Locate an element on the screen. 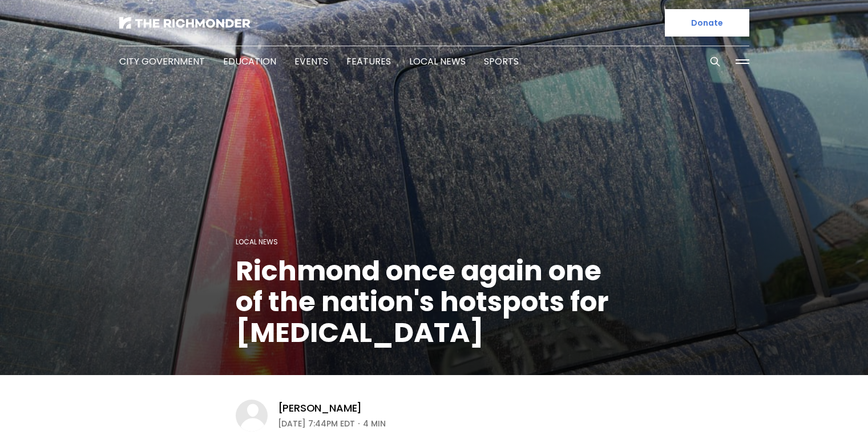 The image size is (868, 443). a: Donate is located at coordinates (707, 22).